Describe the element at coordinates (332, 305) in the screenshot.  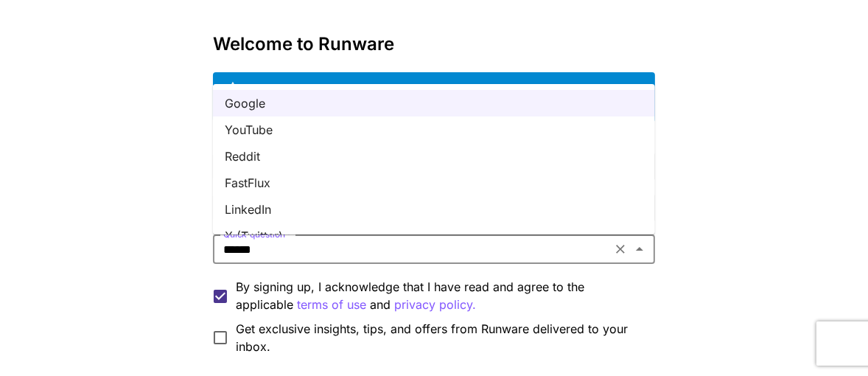
I see `p: terms of use` at that location.